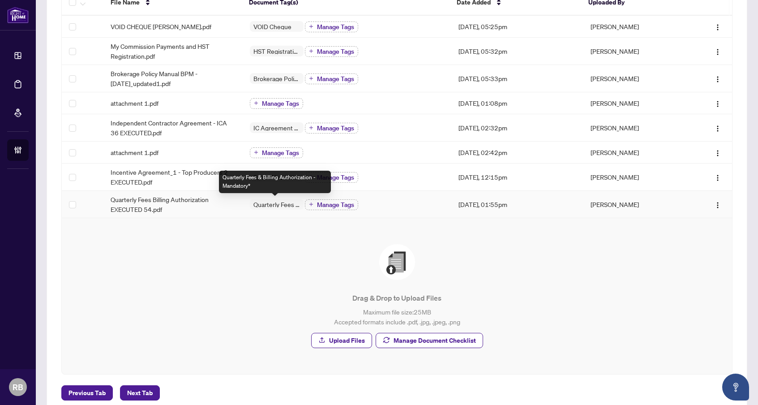 This screenshot has width=758, height=405. Describe the element at coordinates (173, 51) in the screenshot. I see `span: My Commission Payments and HST Registration.pdf` at that location.